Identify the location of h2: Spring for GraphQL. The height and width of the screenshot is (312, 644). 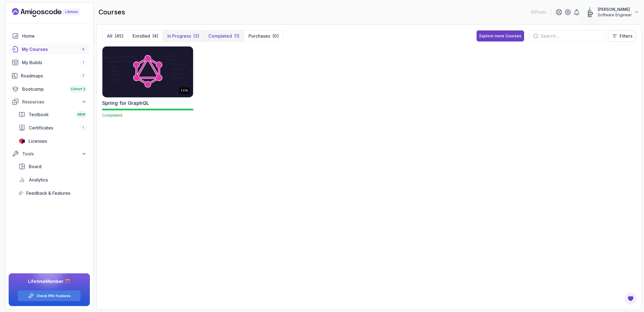
(126, 103).